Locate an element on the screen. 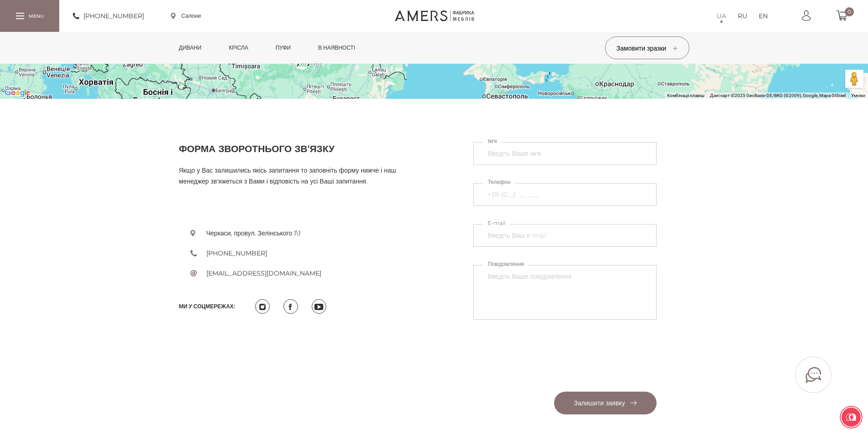 This screenshot has height=434, width=868. input: Введіть Ваш е-mail is located at coordinates (565, 235).